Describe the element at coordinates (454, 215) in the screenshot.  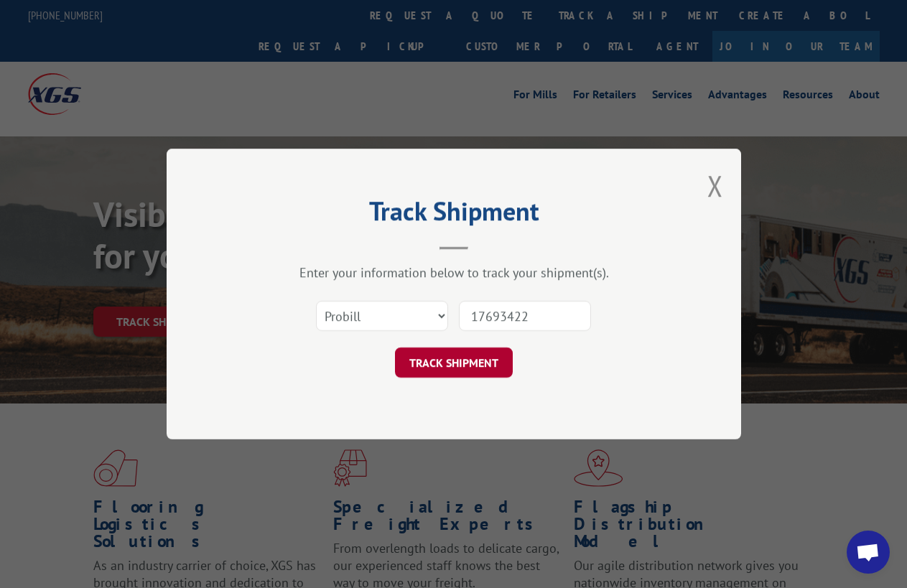
I see `h2: Track Shipment` at that location.